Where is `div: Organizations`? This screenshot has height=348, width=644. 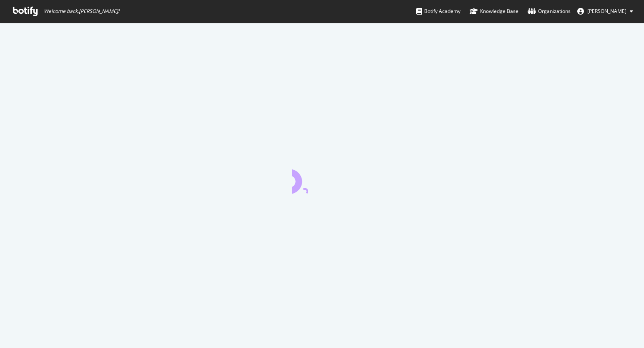 div: Organizations is located at coordinates (549, 11).